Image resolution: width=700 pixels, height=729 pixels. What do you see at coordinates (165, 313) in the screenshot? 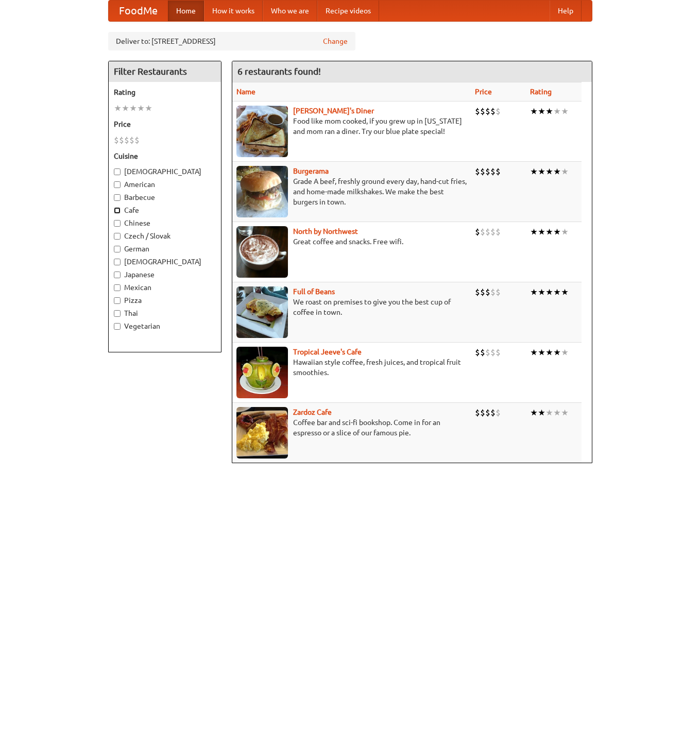
I see `label: Thai` at bounding box center [165, 313].